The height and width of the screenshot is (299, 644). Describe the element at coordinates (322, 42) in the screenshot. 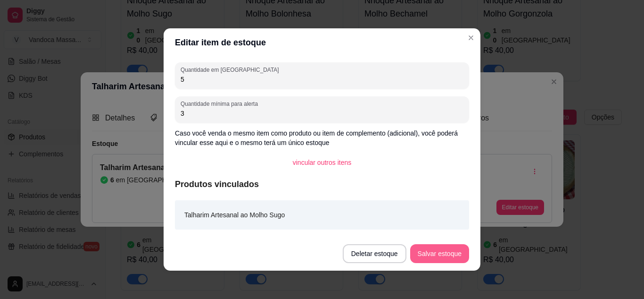

I see `header: Editar item de estoque` at that location.